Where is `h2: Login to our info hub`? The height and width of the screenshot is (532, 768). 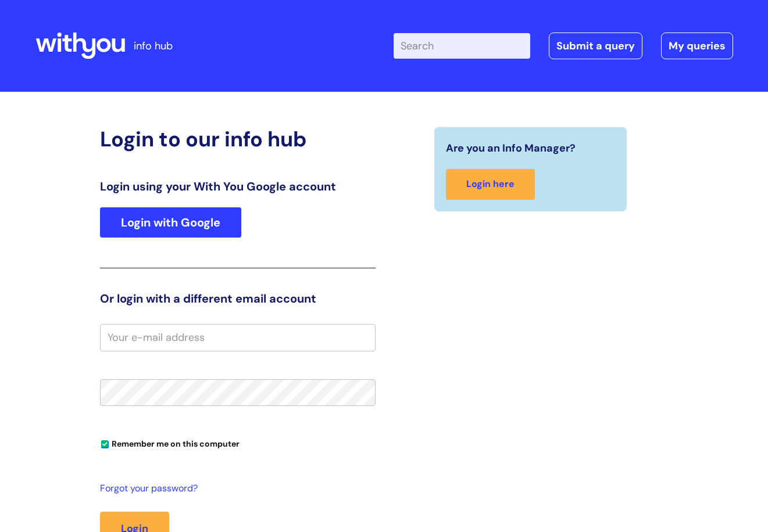
h2: Login to our info hub is located at coordinates (238, 139).